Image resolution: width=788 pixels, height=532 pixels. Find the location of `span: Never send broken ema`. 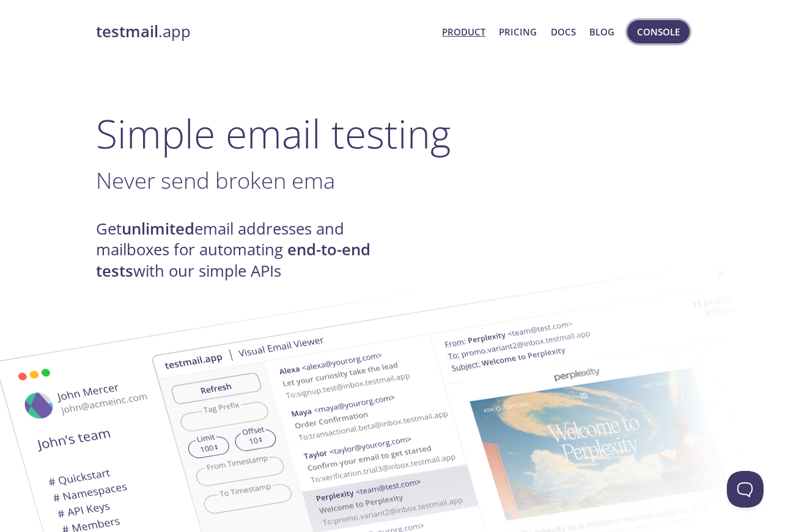

span: Never send broken ema is located at coordinates (215, 180).